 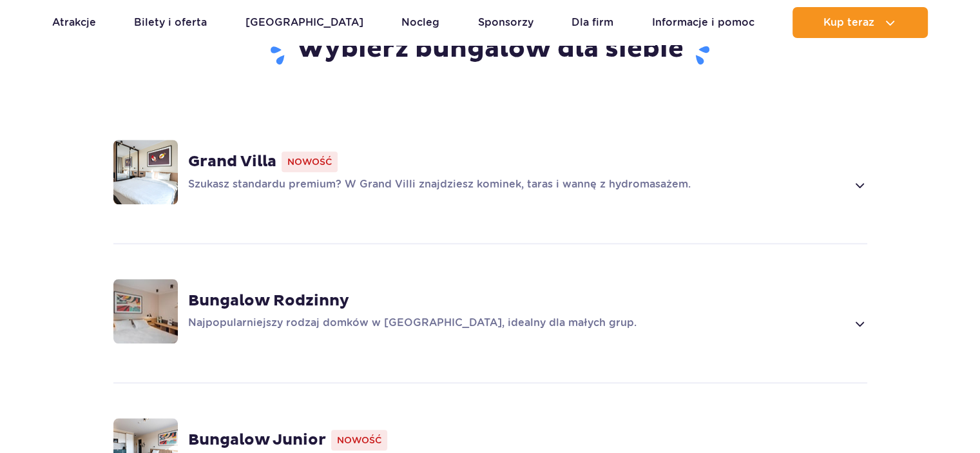 What do you see at coordinates (420, 23) in the screenshot?
I see `a: Nocleg` at bounding box center [420, 23].